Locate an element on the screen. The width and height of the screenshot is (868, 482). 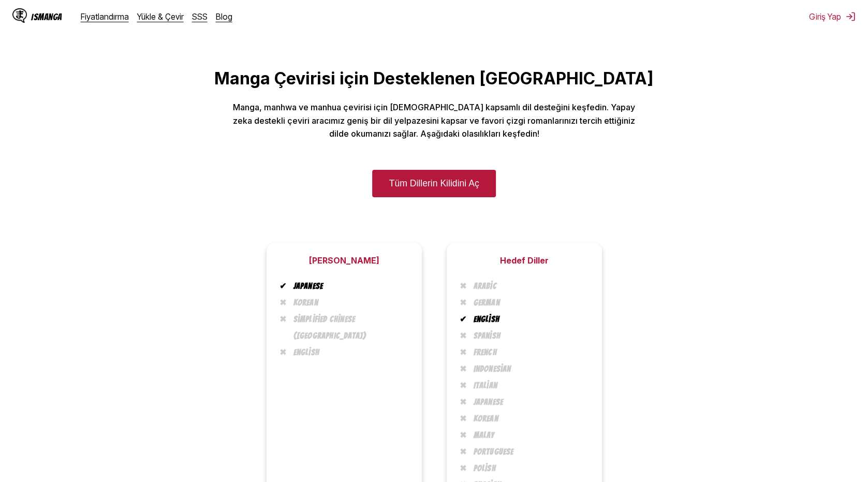
a: Yükle & Çevir is located at coordinates (160, 16).